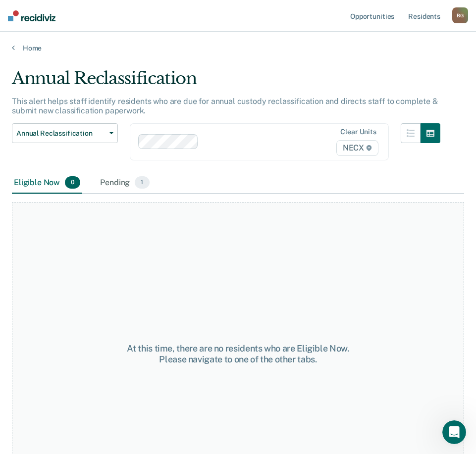 The image size is (476, 454). I want to click on button: BG, so click(460, 15).